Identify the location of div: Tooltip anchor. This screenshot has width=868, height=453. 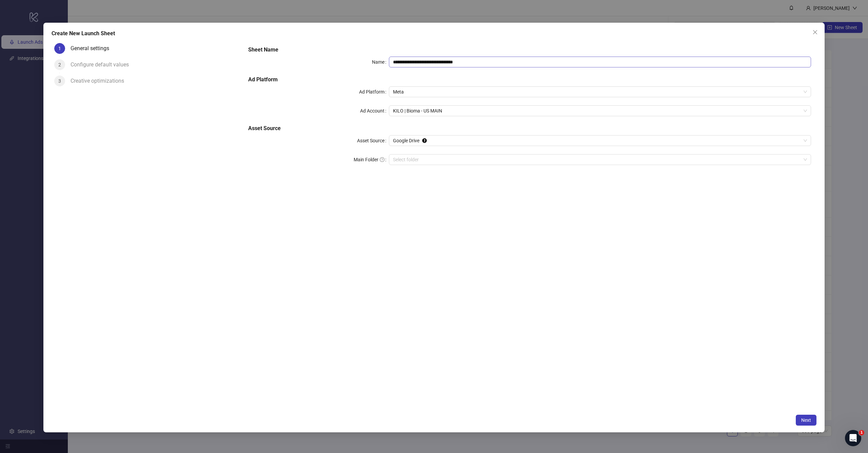
(425, 140).